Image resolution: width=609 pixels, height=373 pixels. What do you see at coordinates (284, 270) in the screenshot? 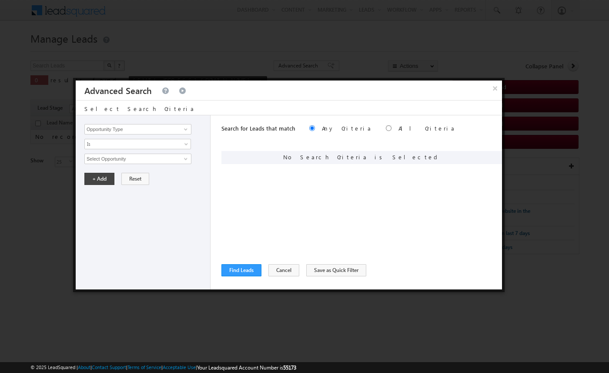
I see `button: Cancel` at bounding box center [284, 270].